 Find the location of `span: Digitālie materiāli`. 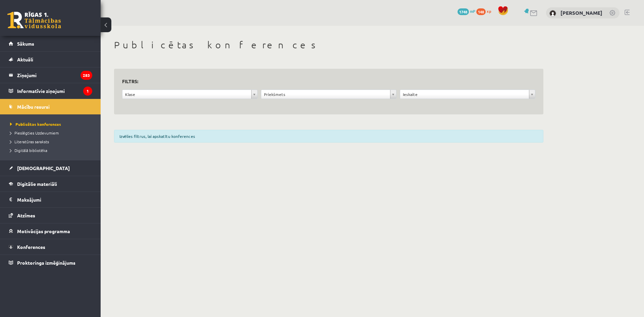

span: Digitālie materiāli is located at coordinates (37, 184).